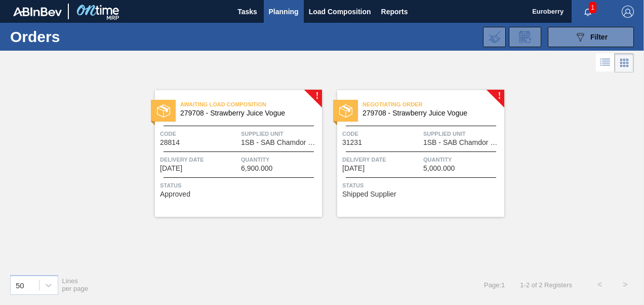 Image resolution: width=644 pixels, height=305 pixels. I want to click on span: 1, so click(592, 7).